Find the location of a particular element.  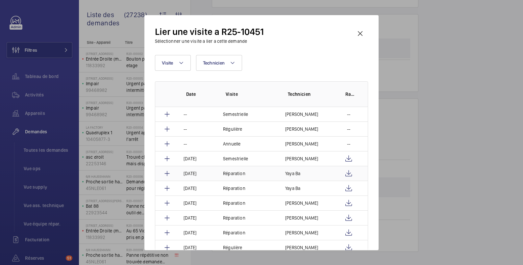

h3: Sélectionner une visite a lier a cette demande is located at coordinates (209, 41).